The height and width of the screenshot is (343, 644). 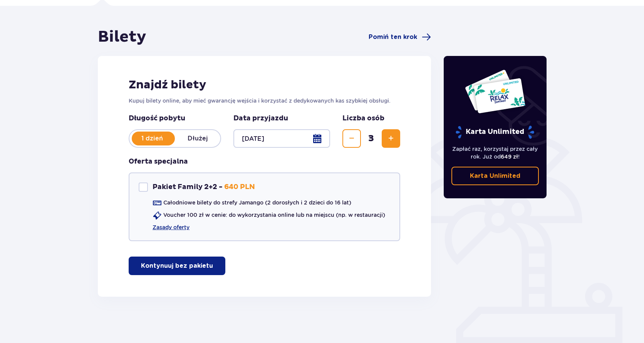 I want to click on p: Całodniowe bilety do strefy Jamango (2 dorosłych i 2 dzieci do 16 lat), so click(x=257, y=203).